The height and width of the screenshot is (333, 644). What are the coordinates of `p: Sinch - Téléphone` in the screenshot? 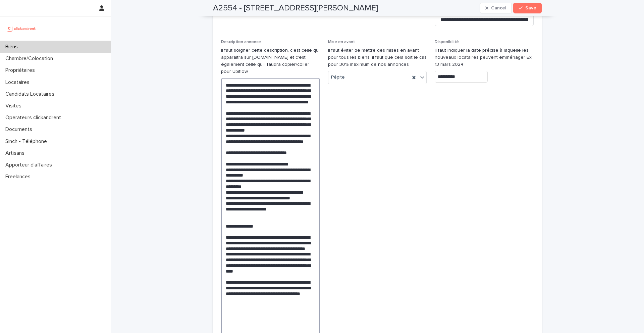 It's located at (27, 141).